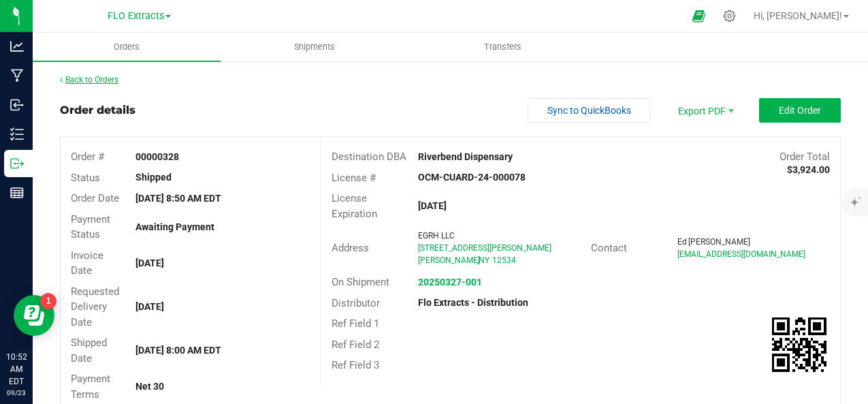  I want to click on span: On Shipment, so click(360, 281).